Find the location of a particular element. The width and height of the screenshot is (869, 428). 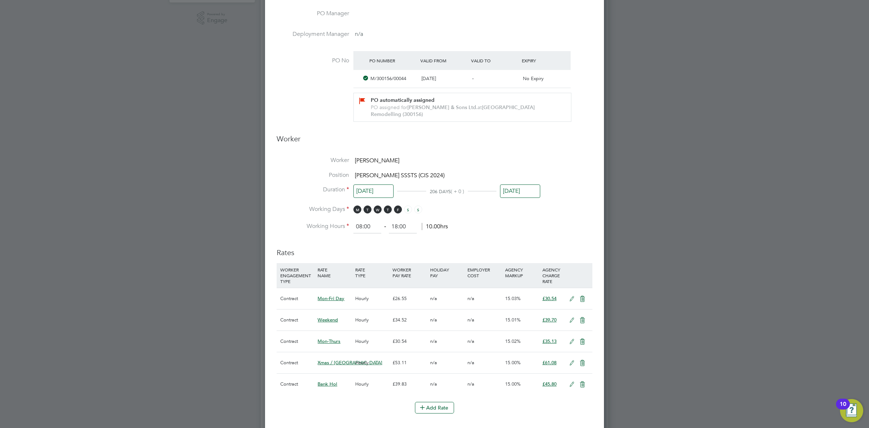

label: Position is located at coordinates (313, 175).